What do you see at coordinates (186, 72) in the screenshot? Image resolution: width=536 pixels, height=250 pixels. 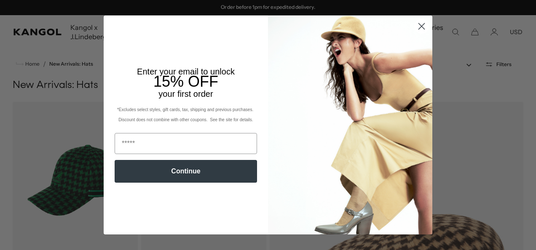 I see `span: Enter your email to unlock` at bounding box center [186, 72].